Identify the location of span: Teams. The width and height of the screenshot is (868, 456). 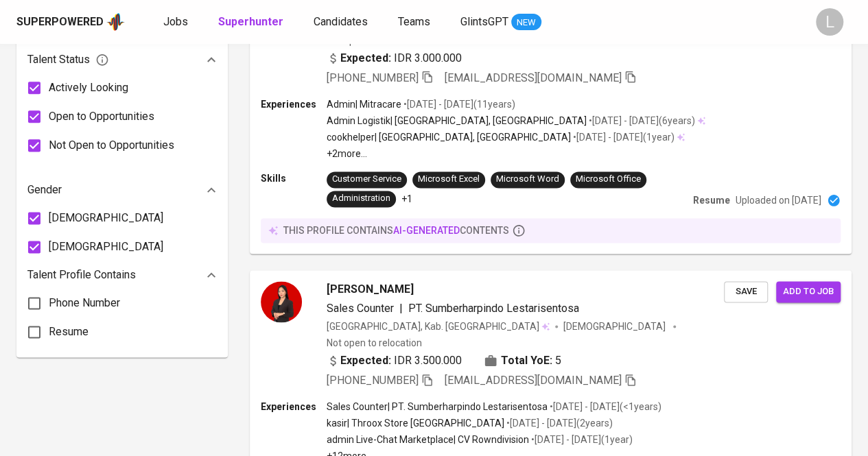
(413, 21).